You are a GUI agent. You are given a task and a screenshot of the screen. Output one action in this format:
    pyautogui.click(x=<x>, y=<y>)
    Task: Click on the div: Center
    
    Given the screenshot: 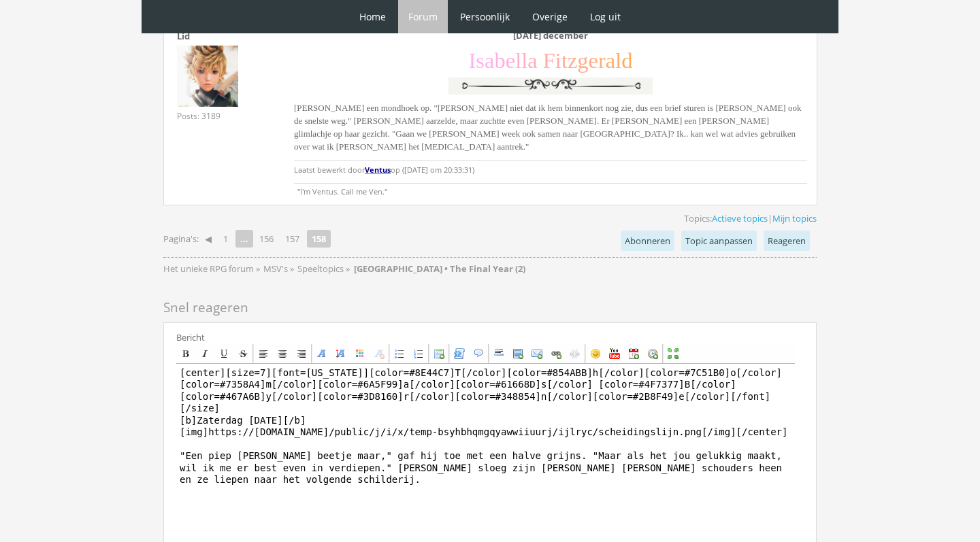 What is the action you would take?
    pyautogui.click(x=282, y=354)
    